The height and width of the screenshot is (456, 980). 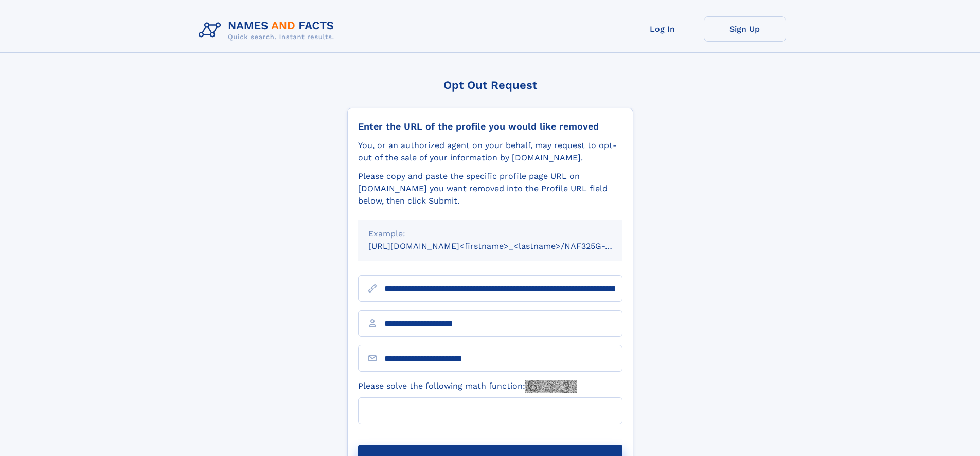 What do you see at coordinates (745, 29) in the screenshot?
I see `a: Sign Up` at bounding box center [745, 29].